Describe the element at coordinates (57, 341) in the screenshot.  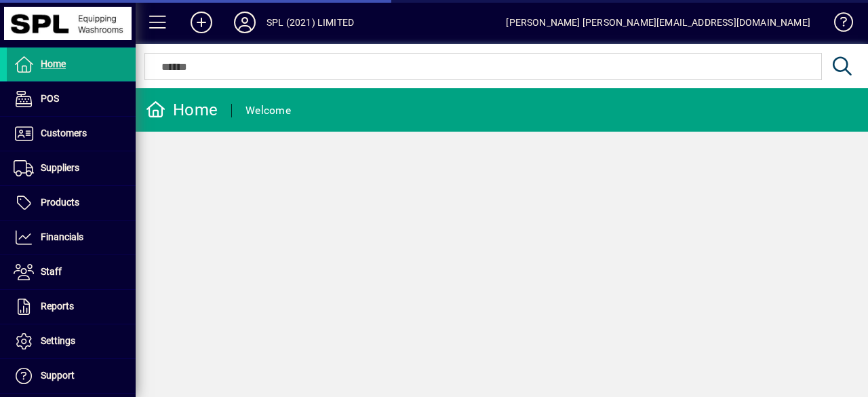
I see `span: Settings` at that location.